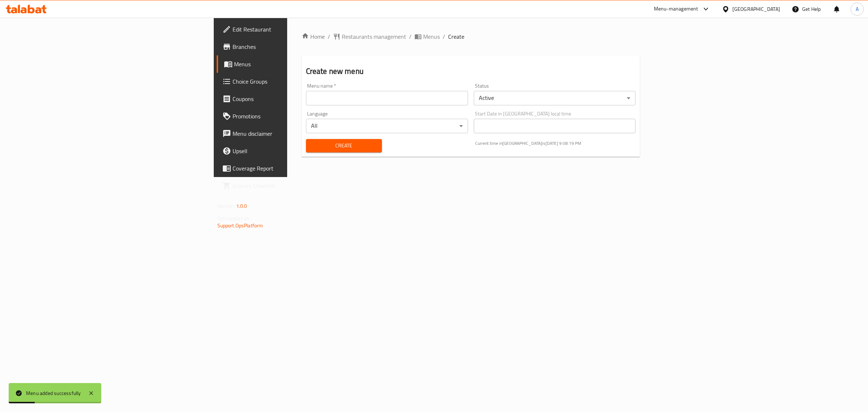 The height and width of the screenshot is (412, 868). I want to click on div: Menu-management, so click(676, 9).